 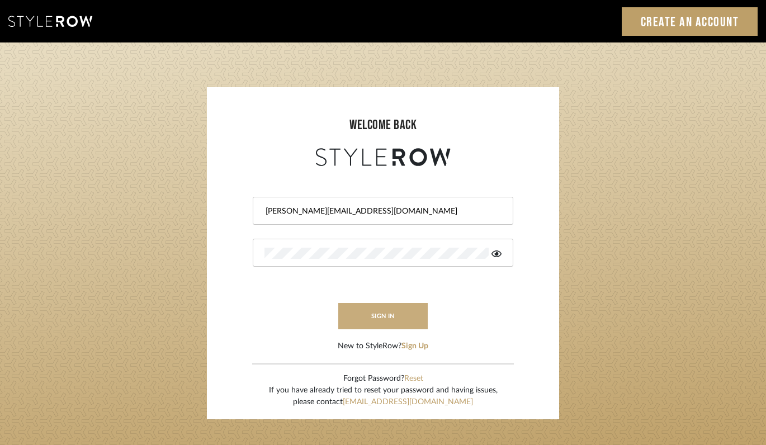 What do you see at coordinates (383, 125) in the screenshot?
I see `div: welcome back` at bounding box center [383, 125].